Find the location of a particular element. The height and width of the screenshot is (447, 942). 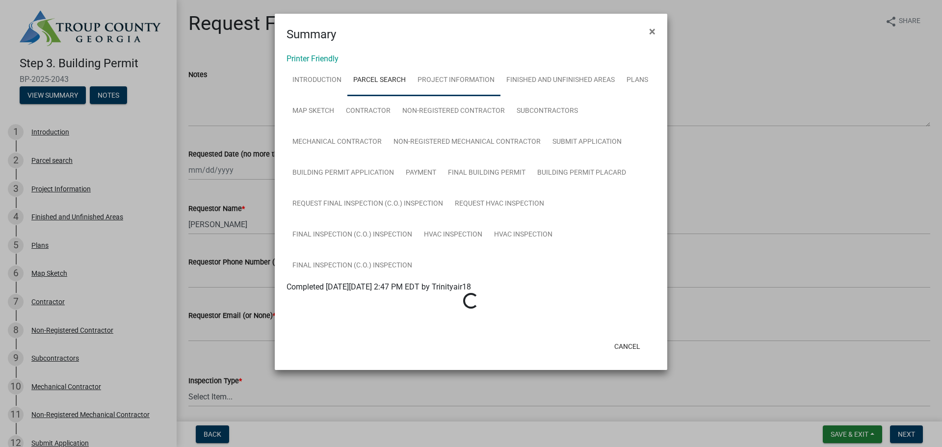

a: Request Final Inspection (C.O.) Inspection is located at coordinates (368, 204).